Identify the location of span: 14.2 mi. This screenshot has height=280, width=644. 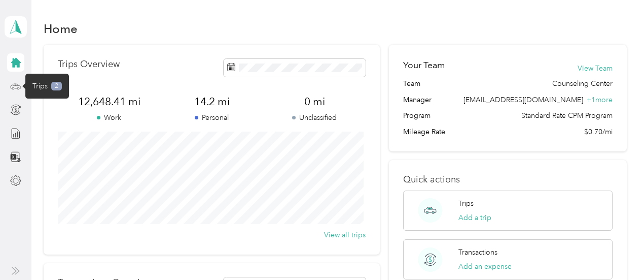
(212, 102).